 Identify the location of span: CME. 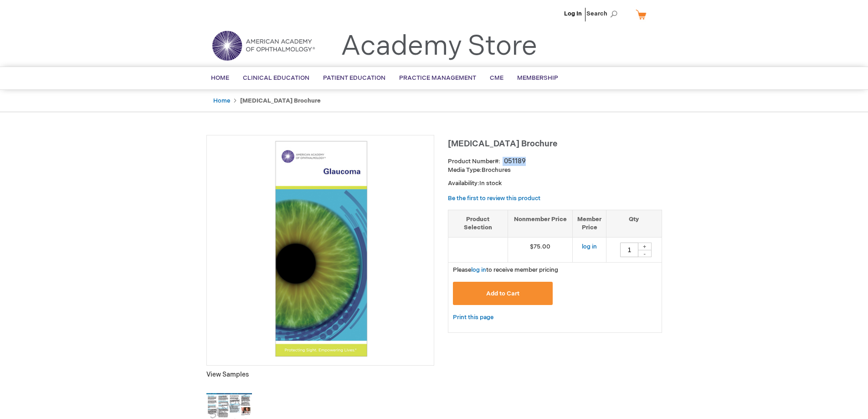
(497, 78).